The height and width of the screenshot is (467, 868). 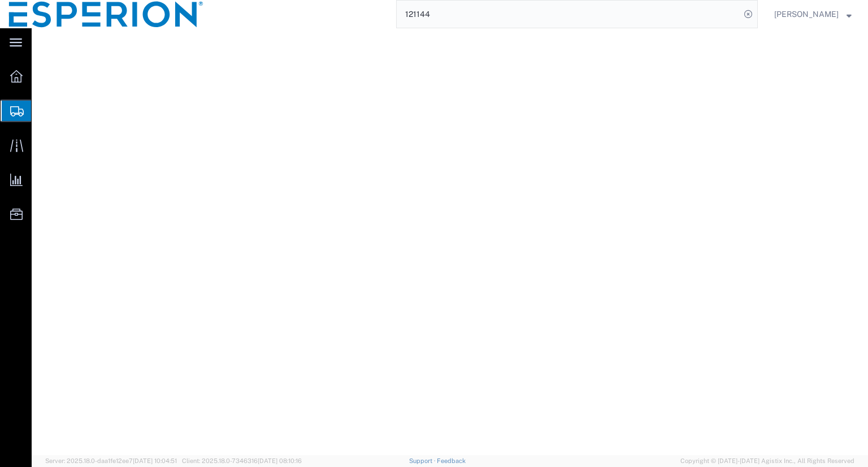 What do you see at coordinates (423, 460) in the screenshot?
I see `a: Support` at bounding box center [423, 460].